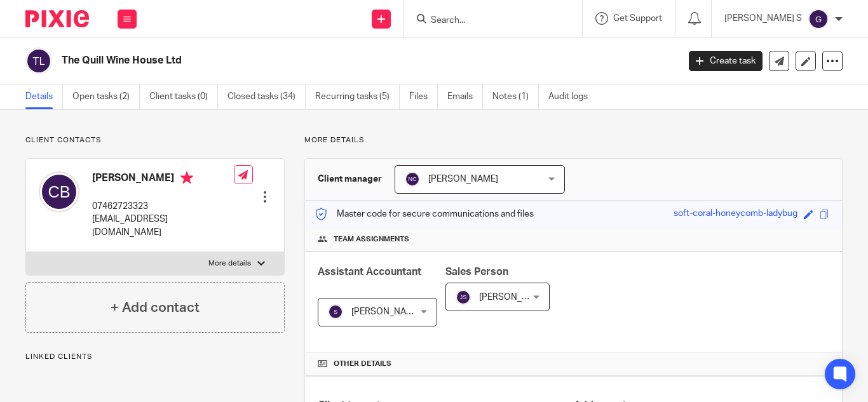 Image resolution: width=868 pixels, height=402 pixels. I want to click on a: Audit logs, so click(573, 97).